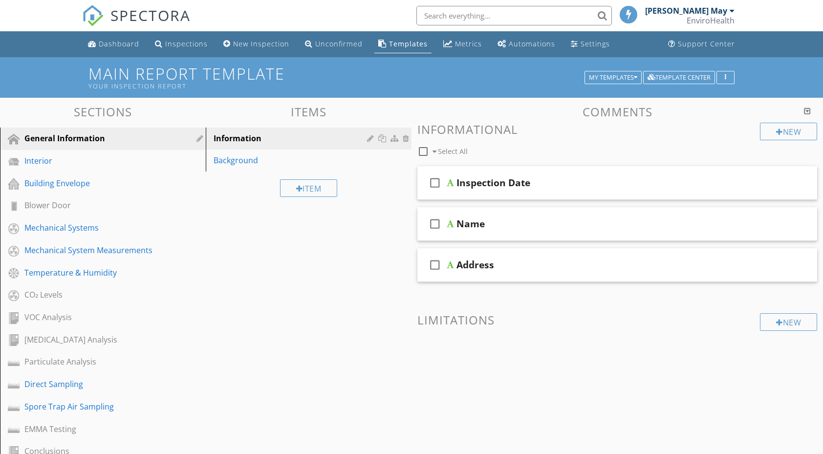  Describe the element at coordinates (92, 250) in the screenshot. I see `div: Mechanical System Measurements` at that location.